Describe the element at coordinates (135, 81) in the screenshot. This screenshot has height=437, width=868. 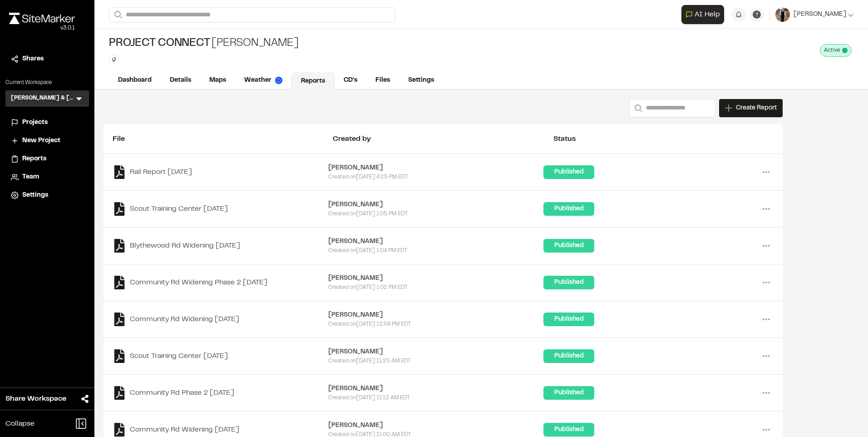
I see `a: Dashboard` at that location.